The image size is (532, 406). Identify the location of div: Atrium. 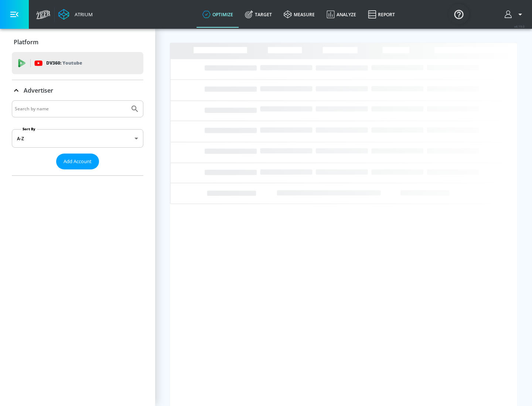
(82, 14).